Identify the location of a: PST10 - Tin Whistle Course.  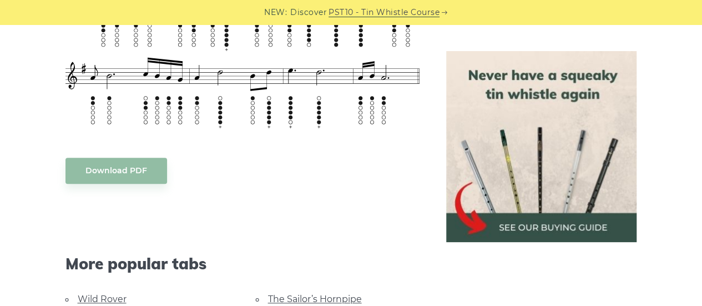
(384, 12).